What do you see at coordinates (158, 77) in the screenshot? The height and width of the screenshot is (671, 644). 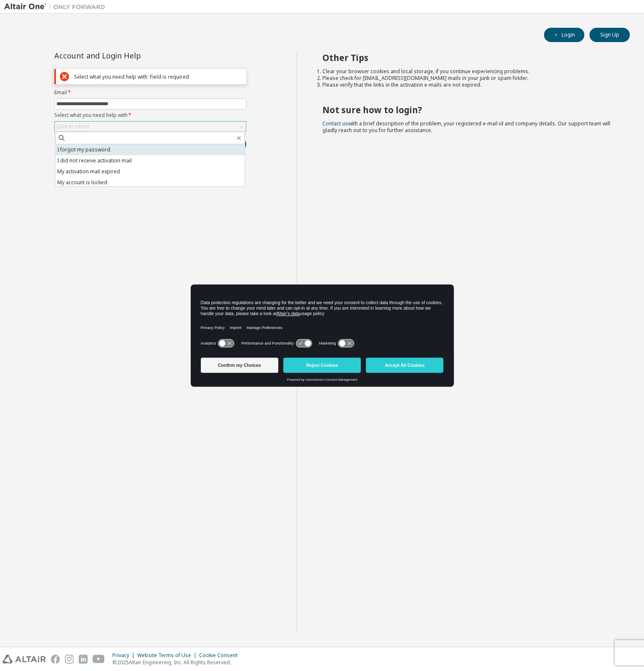 I see `div: Select what you need help with: Field is required` at bounding box center [158, 77].